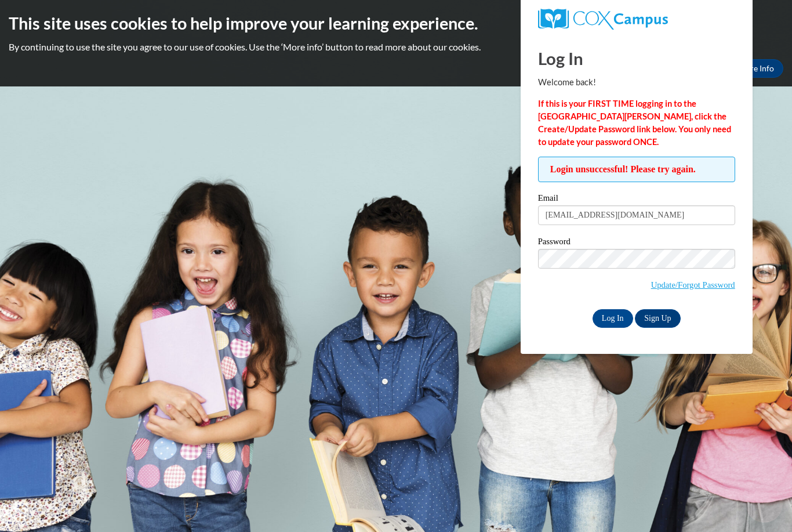  I want to click on a: COX Campus, so click(637, 19).